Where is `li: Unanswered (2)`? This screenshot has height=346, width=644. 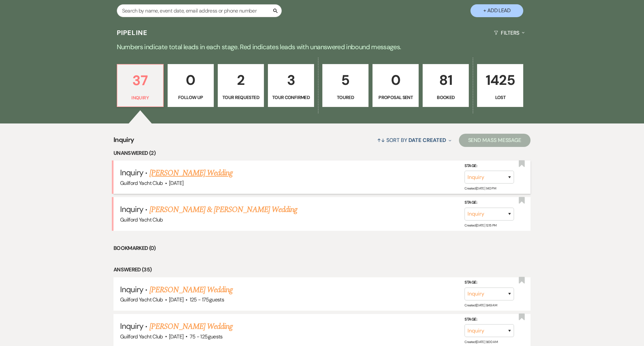 li: Unanswered (2) is located at coordinates (322, 153).